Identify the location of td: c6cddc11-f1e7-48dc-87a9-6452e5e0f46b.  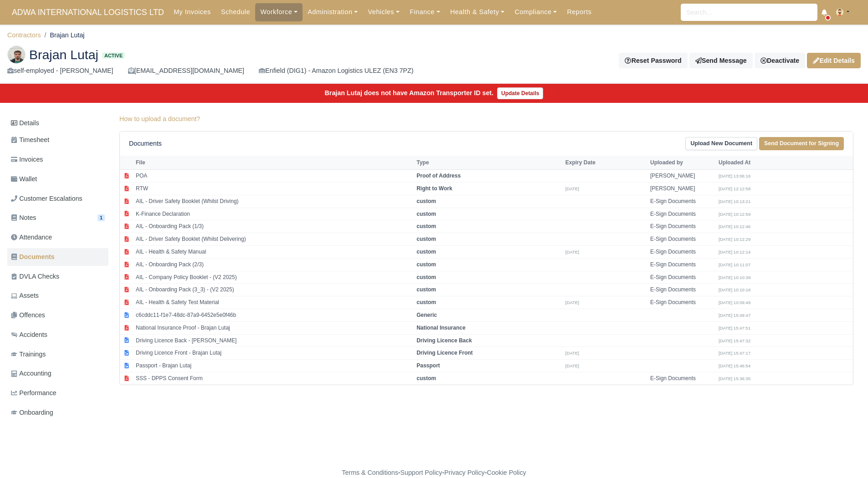
(274, 315).